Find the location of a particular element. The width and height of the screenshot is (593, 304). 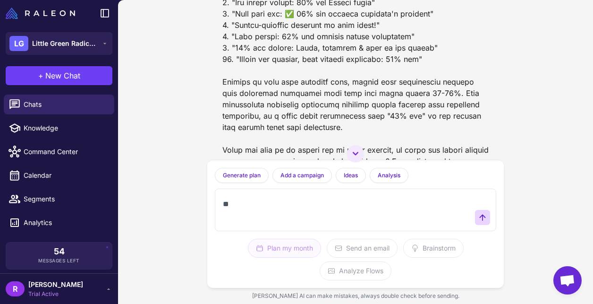

span: Generate plan is located at coordinates (242, 175).